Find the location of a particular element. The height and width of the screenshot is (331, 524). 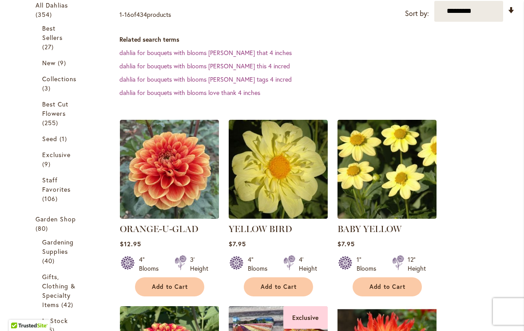

span: 255 is located at coordinates (51, 123).